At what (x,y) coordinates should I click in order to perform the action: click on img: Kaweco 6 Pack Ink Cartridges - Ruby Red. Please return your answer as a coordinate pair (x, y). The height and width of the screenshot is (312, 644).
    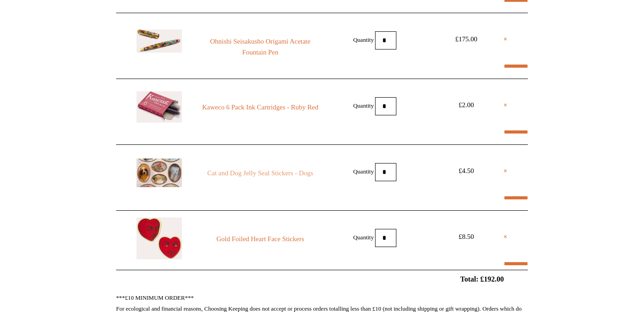
    Looking at the image, I should click on (159, 106).